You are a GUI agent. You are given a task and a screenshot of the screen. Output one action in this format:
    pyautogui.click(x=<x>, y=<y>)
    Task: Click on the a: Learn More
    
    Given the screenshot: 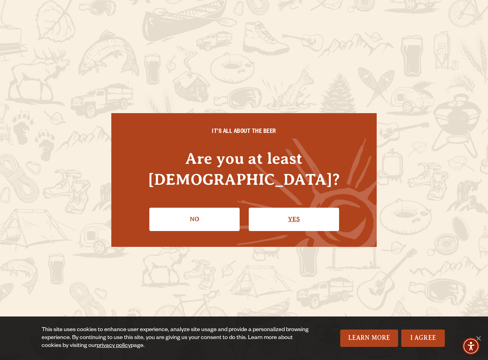 What is the action you would take?
    pyautogui.click(x=369, y=338)
    